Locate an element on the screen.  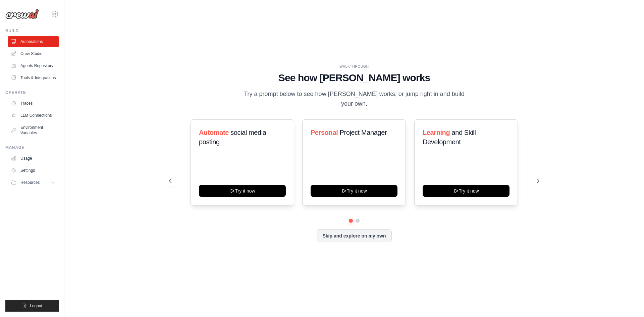
img: Logo is located at coordinates (22, 14).